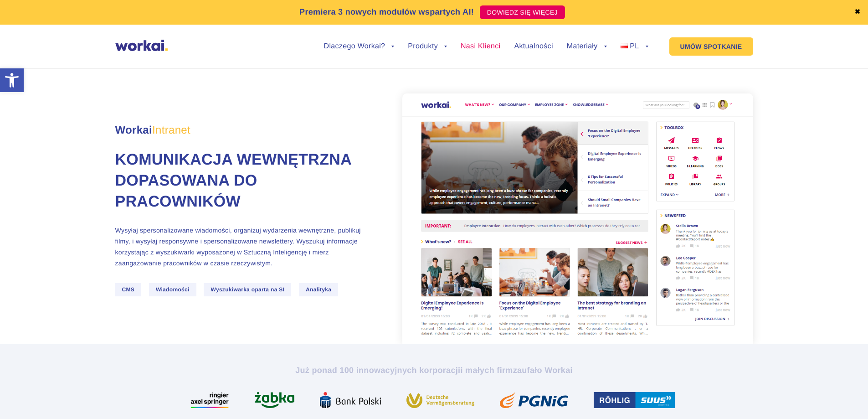  Describe the element at coordinates (318, 289) in the screenshot. I see `span: Analityka` at that location.